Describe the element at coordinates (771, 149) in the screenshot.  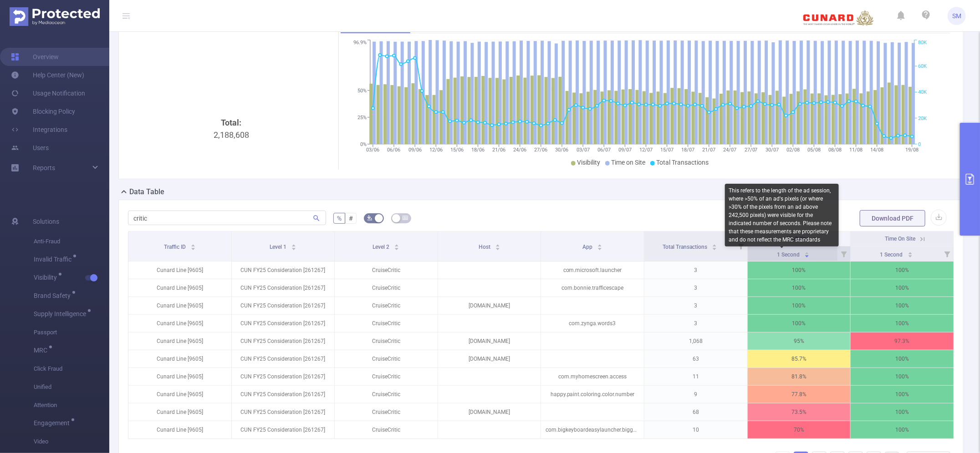
I see `tspan: 30/07` at that location.